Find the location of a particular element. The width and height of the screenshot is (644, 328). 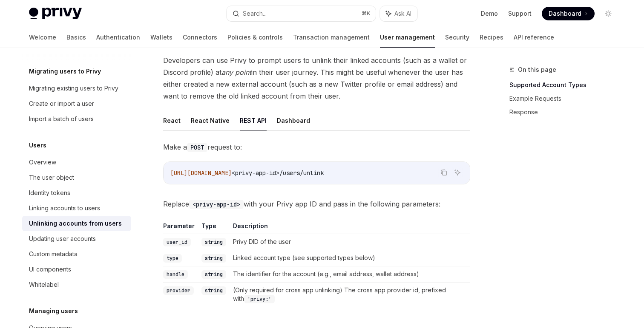

span: <privy-app-id>/users/unlink is located at coordinates (278, 173).